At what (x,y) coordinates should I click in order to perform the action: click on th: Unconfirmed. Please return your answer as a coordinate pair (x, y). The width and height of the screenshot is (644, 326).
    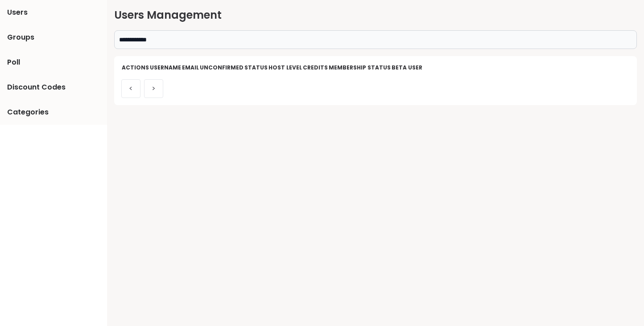
    Looking at the image, I should click on (222, 68).